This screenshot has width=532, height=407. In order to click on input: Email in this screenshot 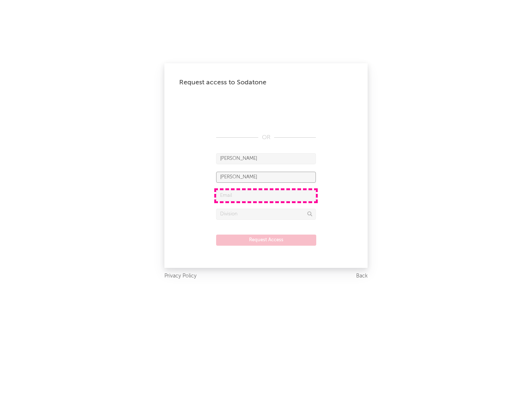, I will do `click(266, 196)`.